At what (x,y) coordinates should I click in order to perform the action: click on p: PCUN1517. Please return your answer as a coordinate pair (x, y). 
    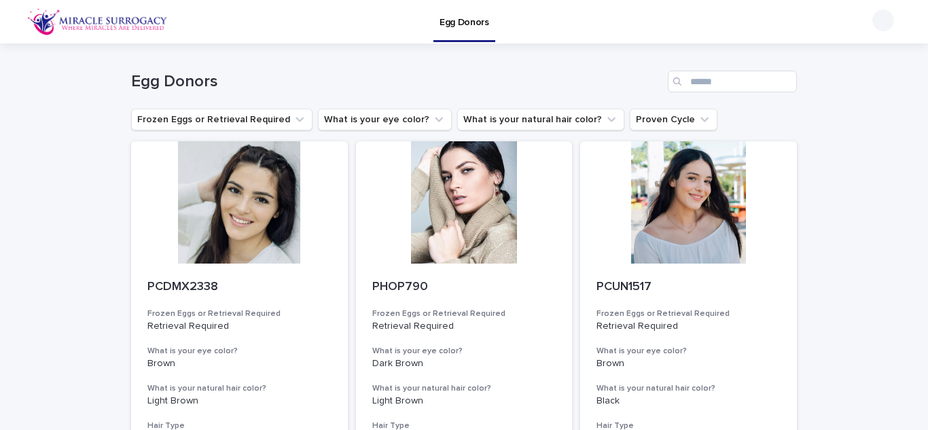
    Looking at the image, I should click on (688, 287).